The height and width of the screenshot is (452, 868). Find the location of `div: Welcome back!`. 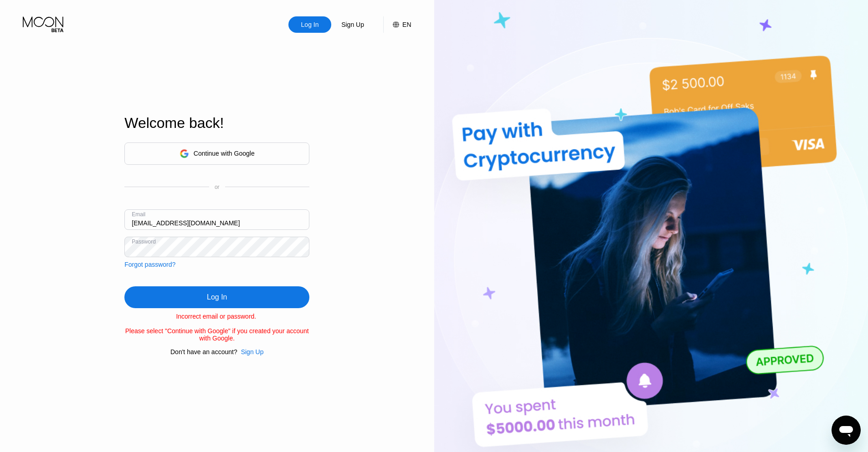

div: Welcome back! is located at coordinates (217, 123).